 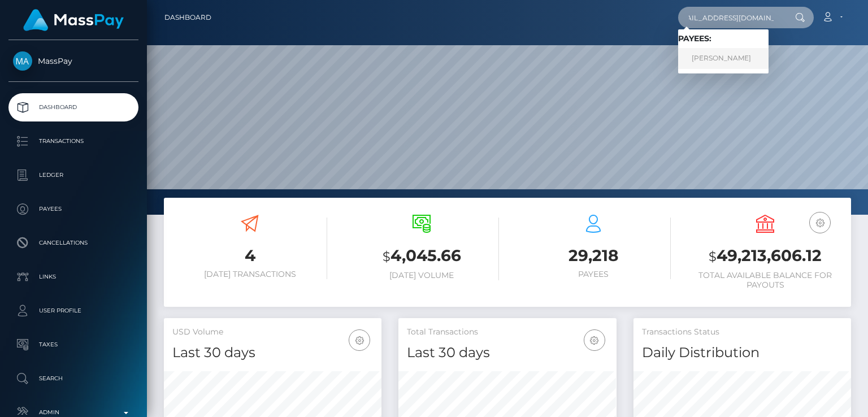 I want to click on a: Search, so click(x=74, y=379).